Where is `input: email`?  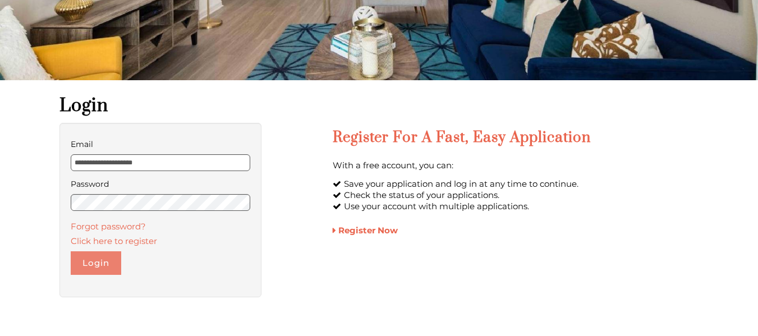 input: email is located at coordinates (160, 163).